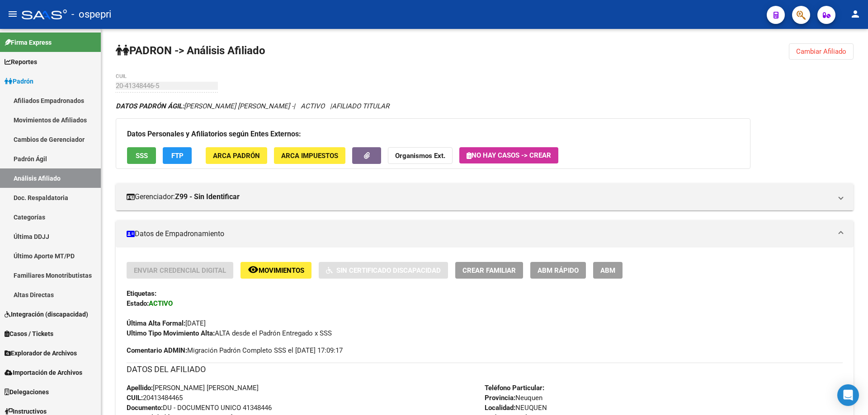 This screenshot has width=868, height=415. What do you see at coordinates (138, 303) in the screenshot?
I see `strong: Estado:` at bounding box center [138, 303].